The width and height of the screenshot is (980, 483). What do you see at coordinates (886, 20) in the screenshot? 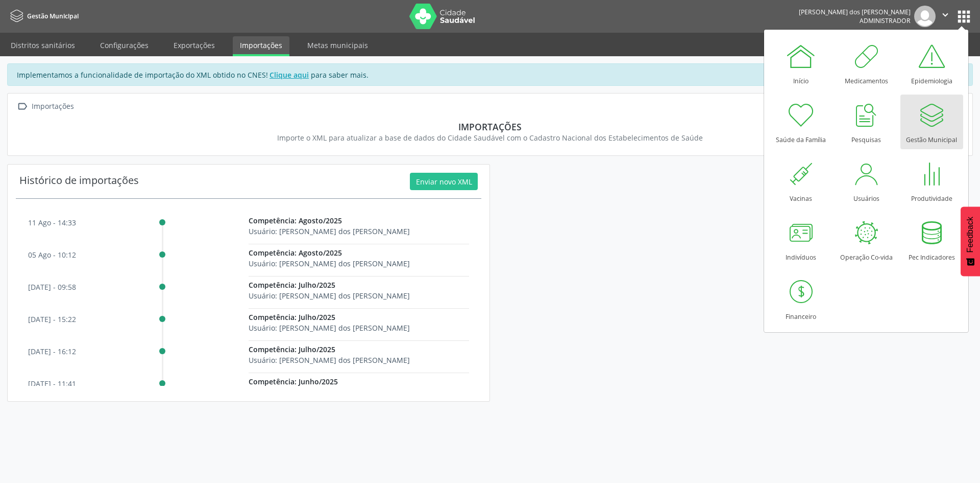
I see `span: Administrador` at bounding box center [886, 20].